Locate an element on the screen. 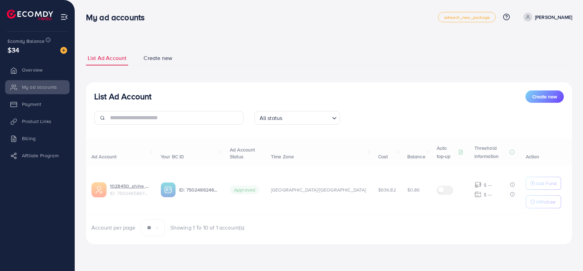 This screenshot has width=583, height=271. span: List Ad Account is located at coordinates (107, 58).